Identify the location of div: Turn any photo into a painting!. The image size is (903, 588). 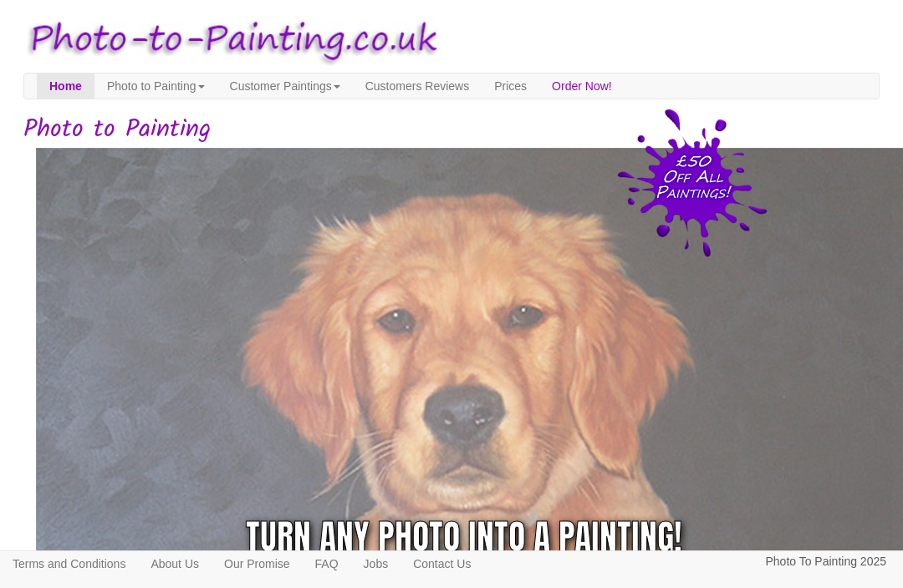
(464, 537).